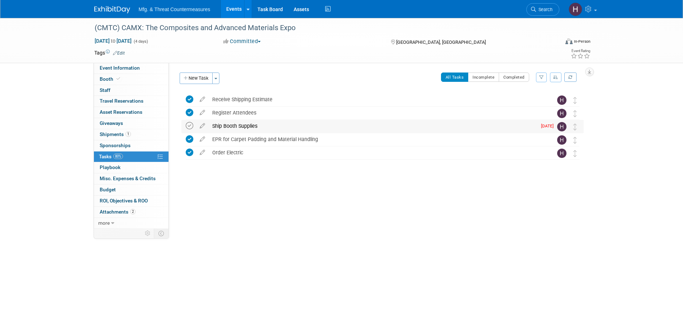 Image resolution: width=683 pixels, height=327 pixels. What do you see at coordinates (113, 41) in the screenshot?
I see `span: to` at bounding box center [113, 41].